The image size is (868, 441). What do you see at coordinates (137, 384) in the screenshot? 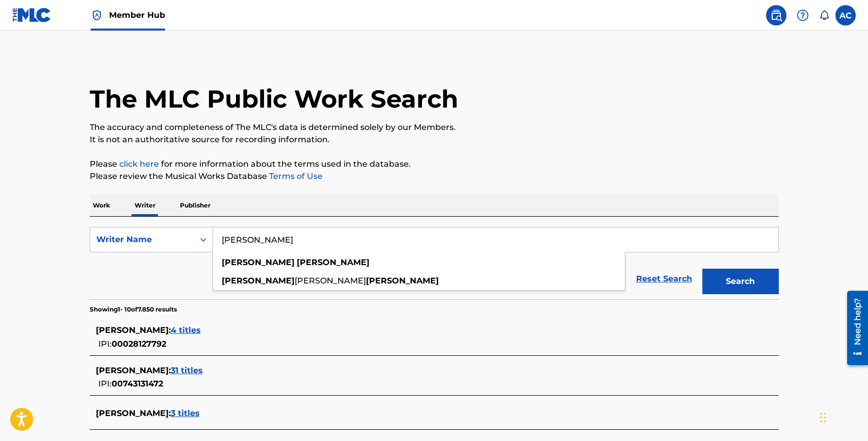
I see `span: 00743131472` at bounding box center [137, 384].